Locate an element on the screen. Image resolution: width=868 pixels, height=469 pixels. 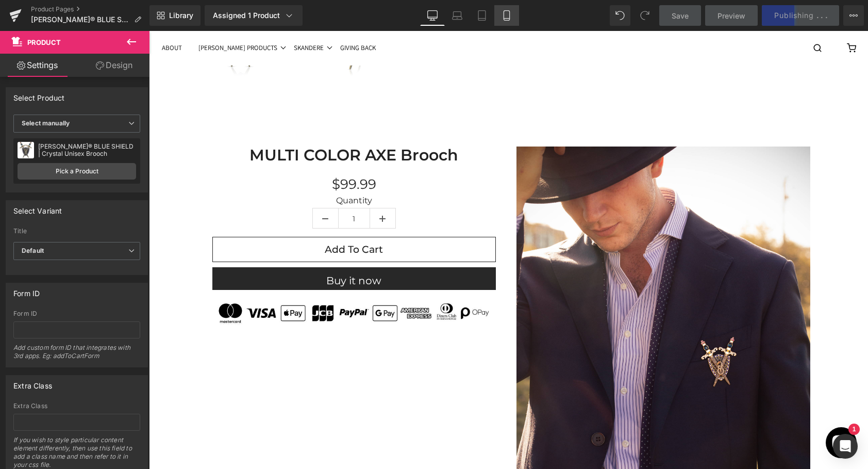
div: Assigned 1 Product is located at coordinates (253, 16).